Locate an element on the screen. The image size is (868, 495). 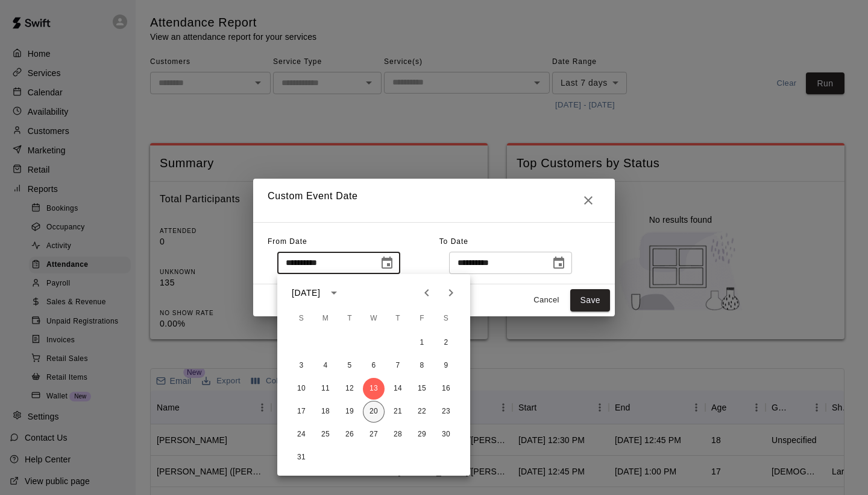
span: Saturday is located at coordinates (446, 318).